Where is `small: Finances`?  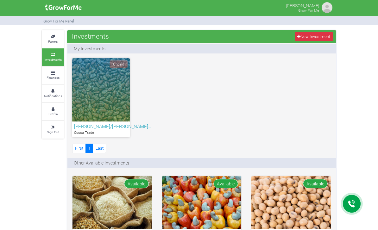 small: Finances is located at coordinates (53, 78).